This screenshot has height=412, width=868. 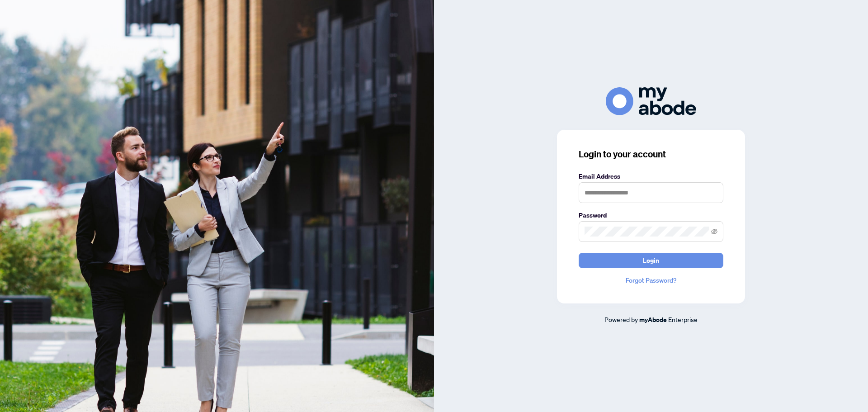 I want to click on label: Password, so click(x=651, y=215).